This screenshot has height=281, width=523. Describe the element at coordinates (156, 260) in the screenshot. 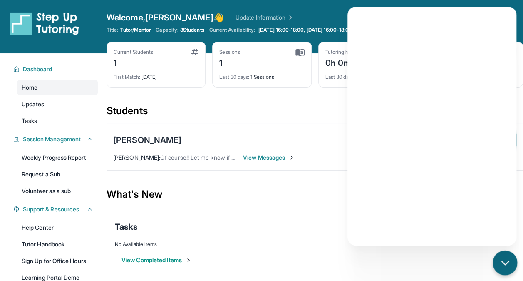

I see `button: View Completed Items` at that location.